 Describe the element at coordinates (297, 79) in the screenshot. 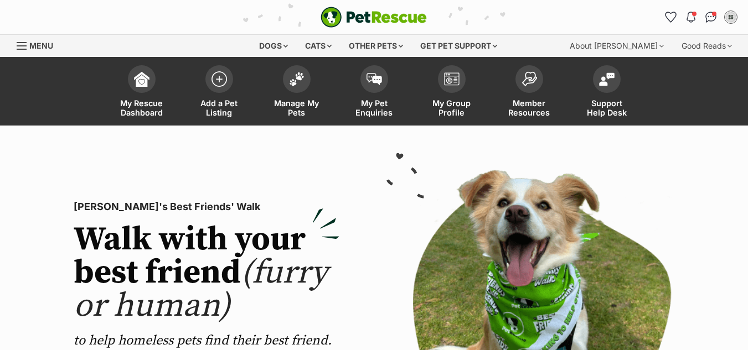

I see `img: manage-my-pets-icon-02211641906a0b7f246fdf0571729dbe1e7629f14944591b6c1af311fb30b64b.svg` at that location.